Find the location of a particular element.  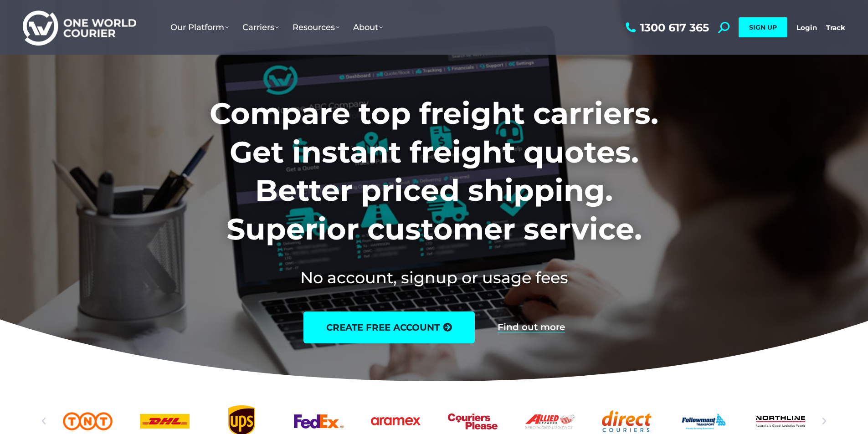

span: SIGN UP is located at coordinates (763, 27).